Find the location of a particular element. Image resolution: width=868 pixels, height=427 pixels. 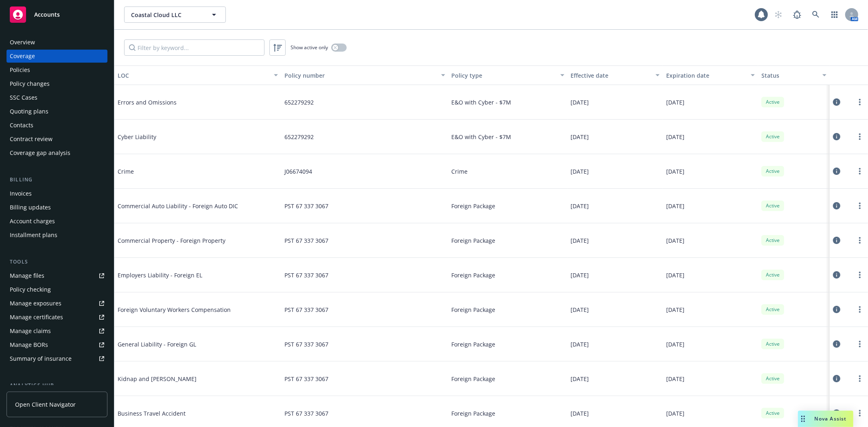

a: Report a Bug is located at coordinates (797, 15).